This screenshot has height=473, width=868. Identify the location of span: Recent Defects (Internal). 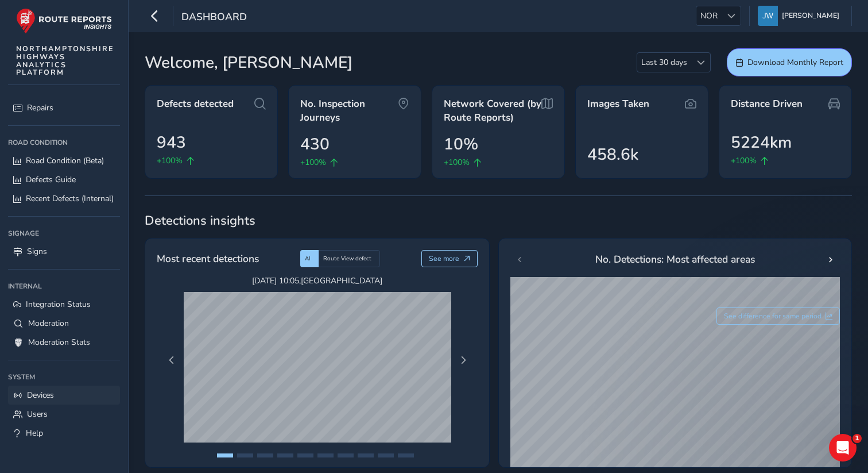
(70, 198).